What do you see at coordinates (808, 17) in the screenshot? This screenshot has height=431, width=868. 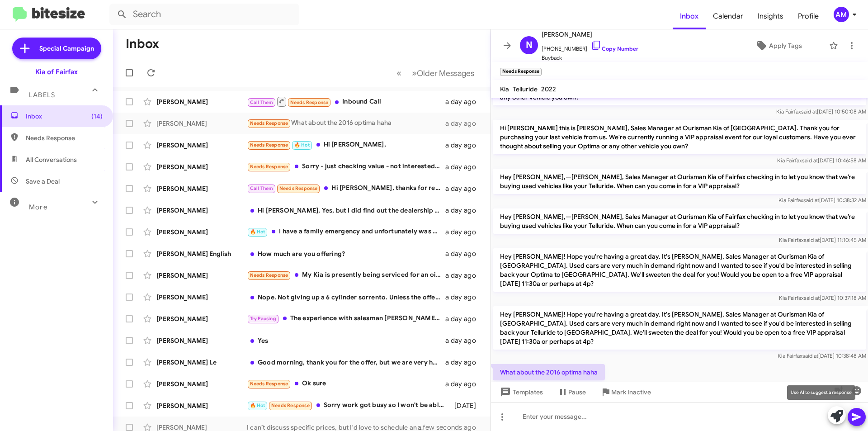 I see `span: Profile` at bounding box center [808, 17].